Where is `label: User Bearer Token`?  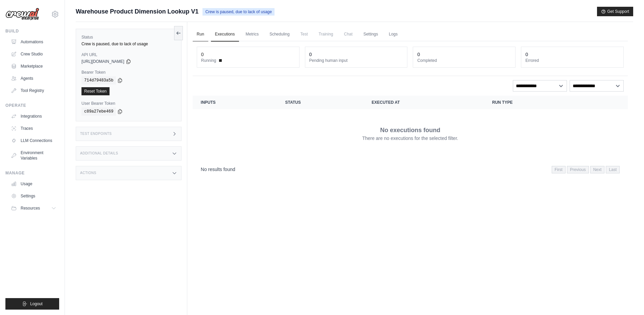 label: User Bearer Token is located at coordinates (128, 104).